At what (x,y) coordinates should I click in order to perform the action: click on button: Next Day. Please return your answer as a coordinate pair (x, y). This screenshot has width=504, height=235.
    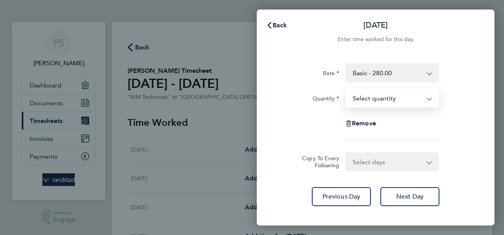
    Looking at the image, I should click on (409, 197).